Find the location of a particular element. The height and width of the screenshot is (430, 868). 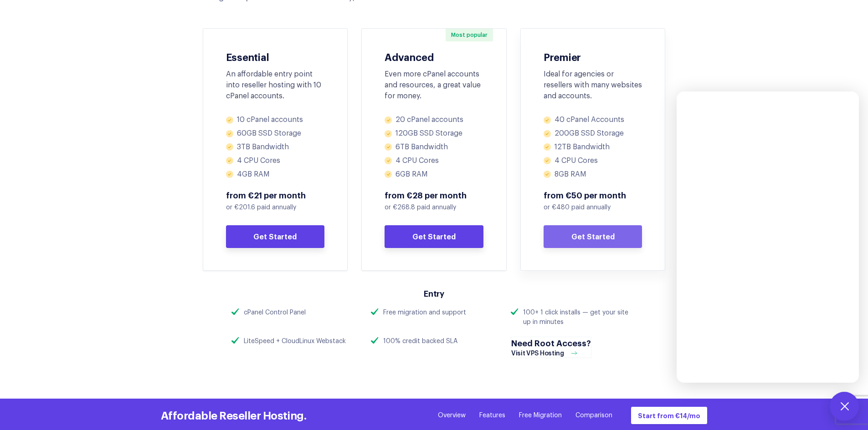

span: from €21 per month is located at coordinates (275, 195).